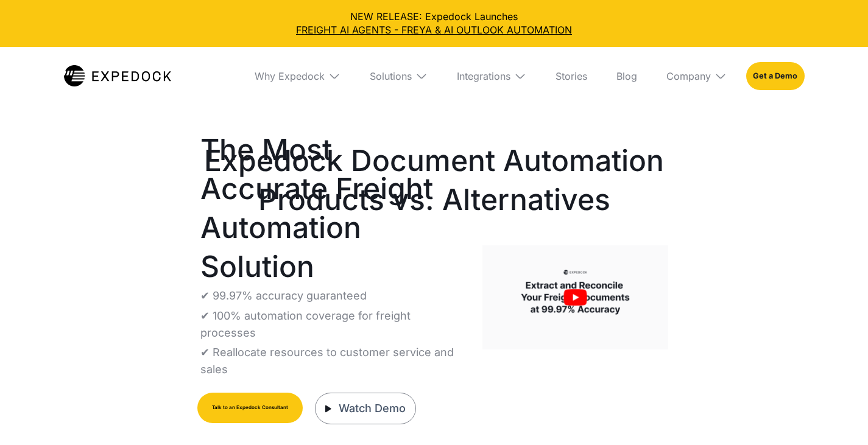 The width and height of the screenshot is (868, 445). What do you see at coordinates (372, 409) in the screenshot?
I see `div: Watch Demo` at bounding box center [372, 409].